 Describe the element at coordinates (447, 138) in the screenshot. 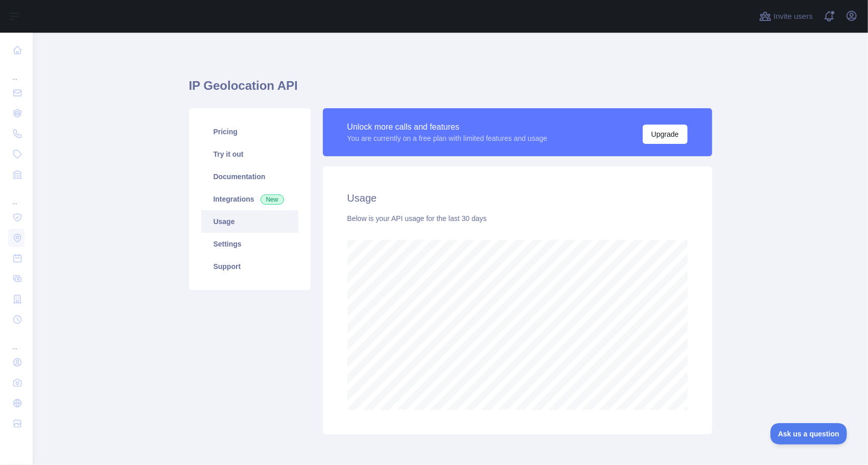

I see `div: You are currently on a free plan with limited features and usage` at that location.